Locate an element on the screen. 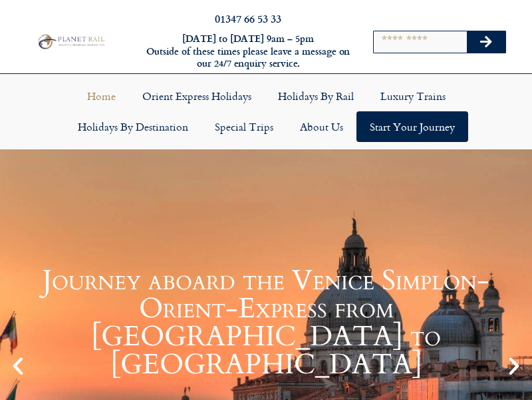 Image resolution: width=532 pixels, height=400 pixels. a: Luxury Trains is located at coordinates (414, 96).